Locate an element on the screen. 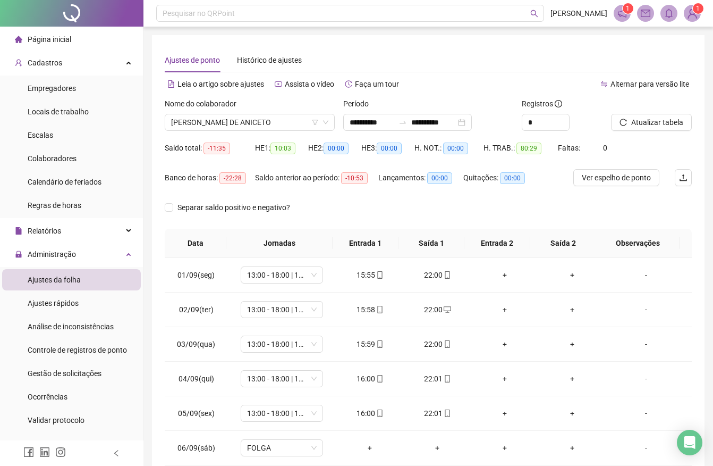 Image resolution: width=713 pixels, height=466 pixels. span: 02/09(ter) is located at coordinates (196, 309).